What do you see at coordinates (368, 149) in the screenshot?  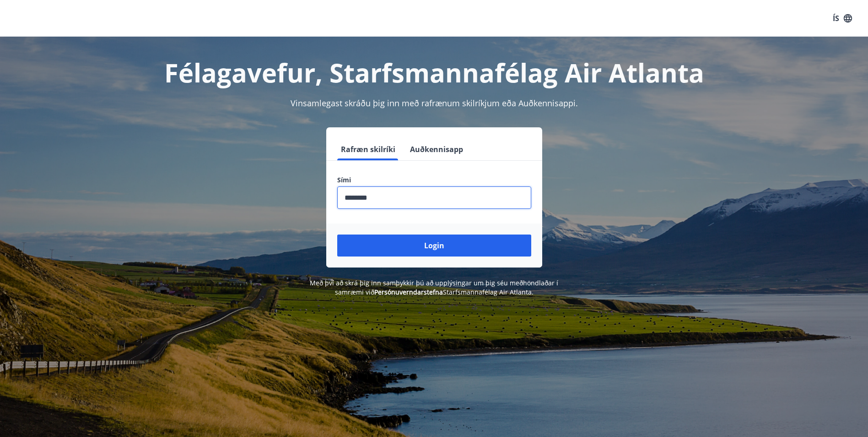 I see `button: Rafræn skilríki` at bounding box center [368, 149].